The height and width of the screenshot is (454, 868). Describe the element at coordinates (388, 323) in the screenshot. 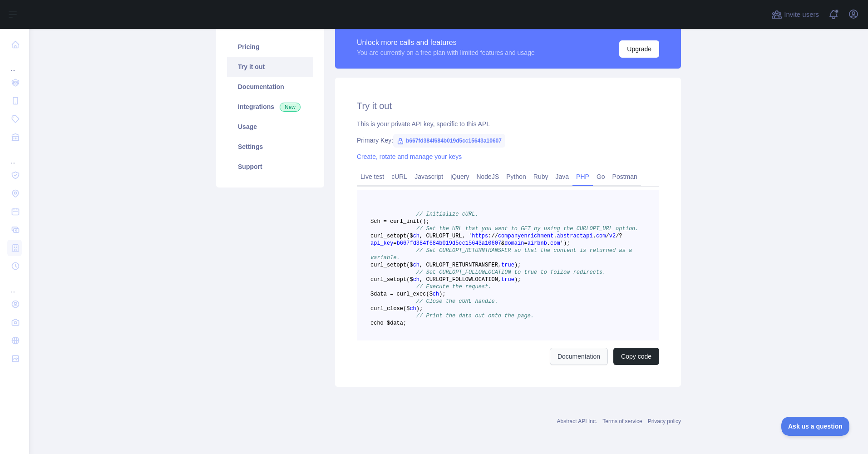

I see `span: echo $data;` at that location.